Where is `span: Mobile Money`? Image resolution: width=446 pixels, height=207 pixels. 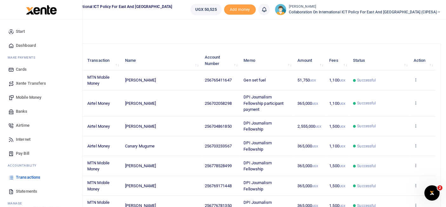 span: Mobile Money is located at coordinates (29, 97).